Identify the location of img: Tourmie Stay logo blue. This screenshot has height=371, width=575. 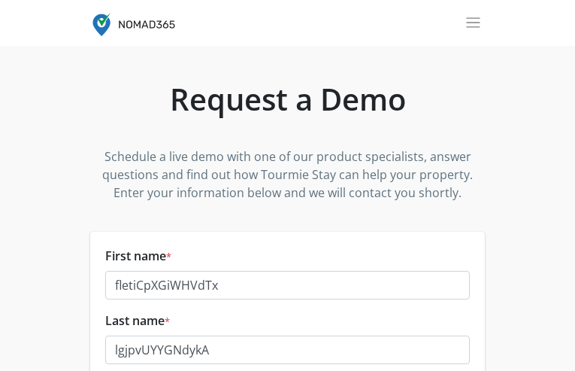
(134, 24).